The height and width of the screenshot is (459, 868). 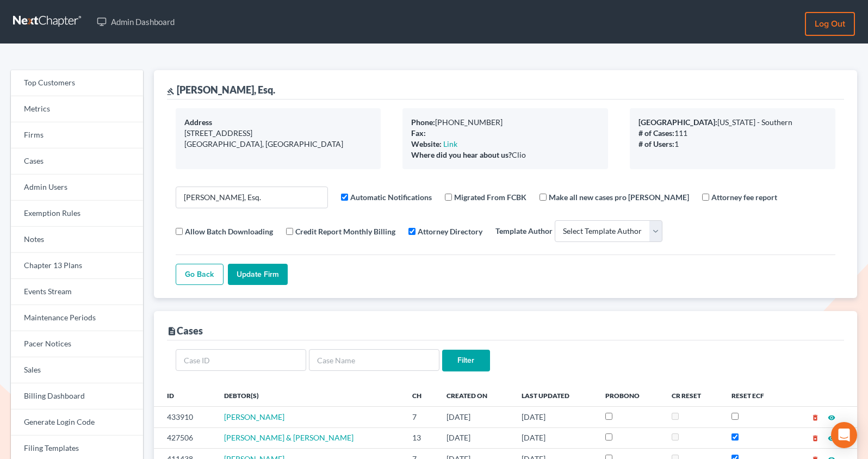 What do you see at coordinates (733, 144) in the screenshot?
I see `div: 1` at bounding box center [733, 144].